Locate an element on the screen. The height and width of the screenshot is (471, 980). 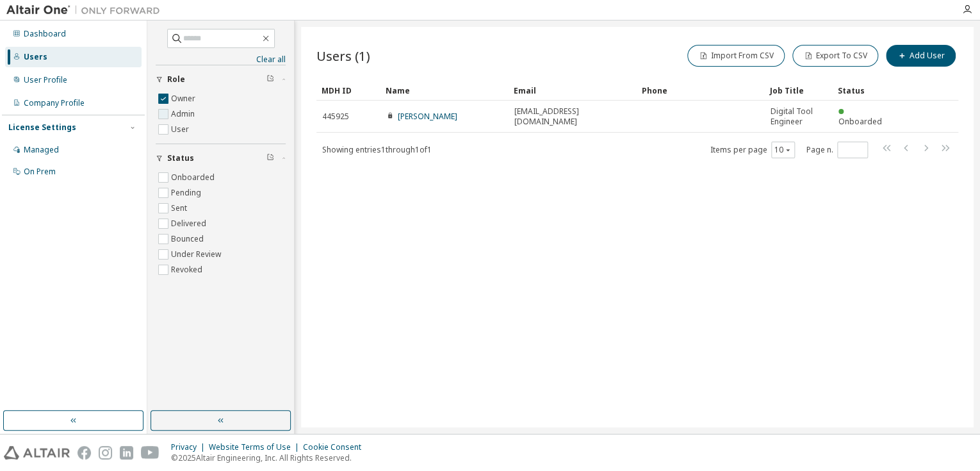
div: Users is located at coordinates (35, 57).